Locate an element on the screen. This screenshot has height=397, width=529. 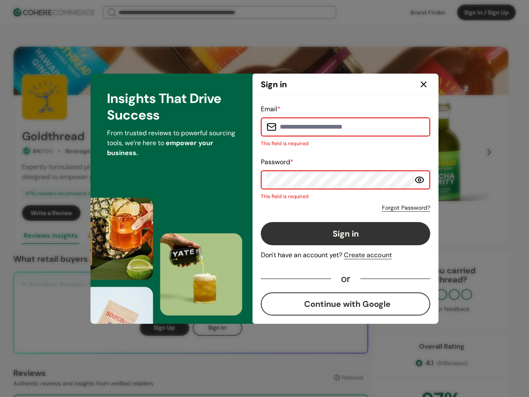
h2: Sign in is located at coordinates (274, 84).